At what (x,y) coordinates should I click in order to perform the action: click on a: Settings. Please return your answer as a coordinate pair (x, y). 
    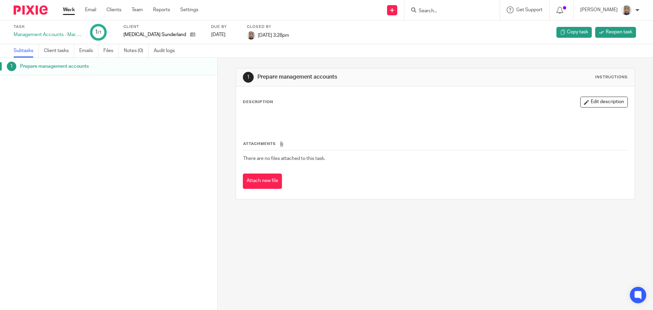
    Looking at the image, I should click on (189, 10).